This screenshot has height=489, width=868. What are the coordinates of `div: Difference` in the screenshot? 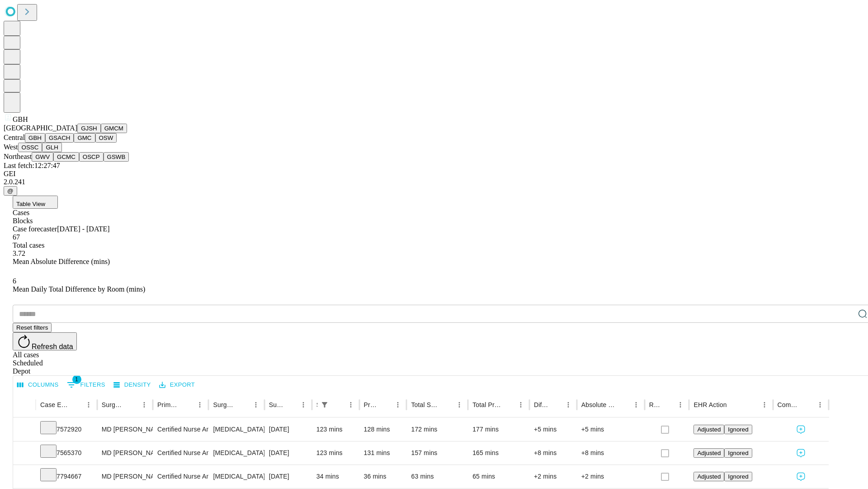 It's located at (542, 404).